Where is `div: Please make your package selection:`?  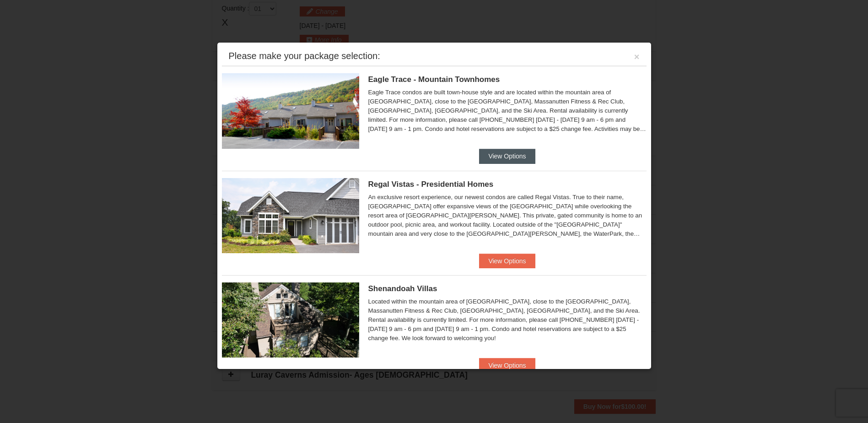 div: Please make your package selection: is located at coordinates (305, 56).